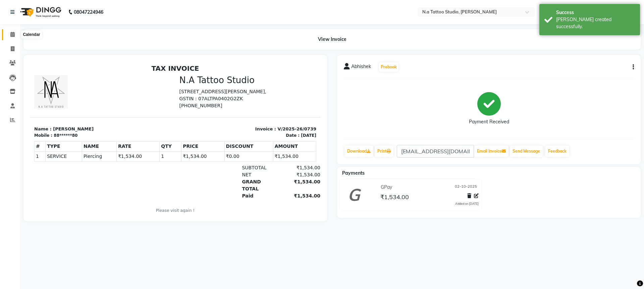 The width and height of the screenshot is (644, 289). What do you see at coordinates (218, 67) in the screenshot?
I see `p: Invoice : V/2025-26/0739` at bounding box center [218, 67].